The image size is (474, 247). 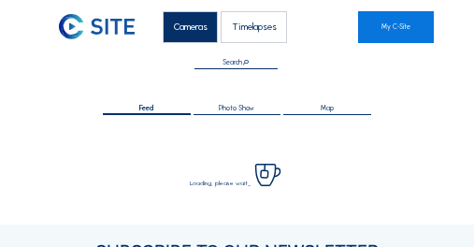 What do you see at coordinates (254, 27) in the screenshot?
I see `div: Timelapses` at bounding box center [254, 27].